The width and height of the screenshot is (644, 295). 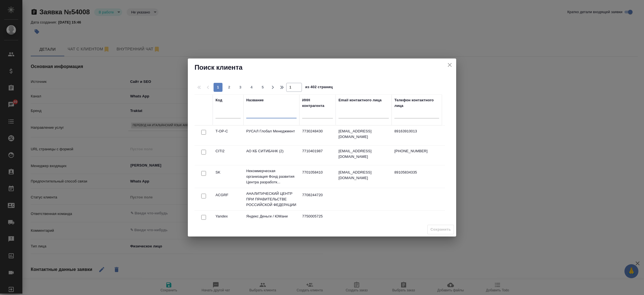 I want to click on p: 89163910013, so click(x=417, y=131).